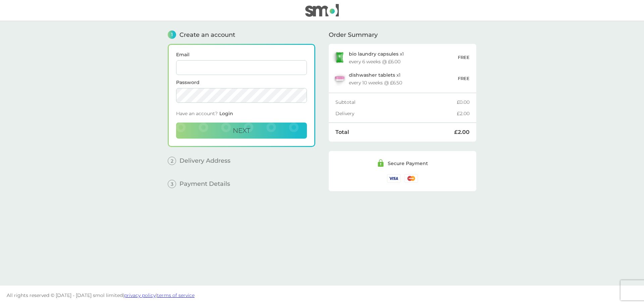 This screenshot has width=644, height=305. Describe the element at coordinates (207, 35) in the screenshot. I see `span: Create an account` at that location.